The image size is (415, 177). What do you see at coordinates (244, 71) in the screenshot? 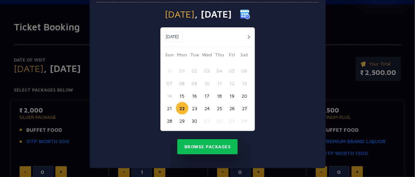
I see `button: 06` at bounding box center [244, 71].